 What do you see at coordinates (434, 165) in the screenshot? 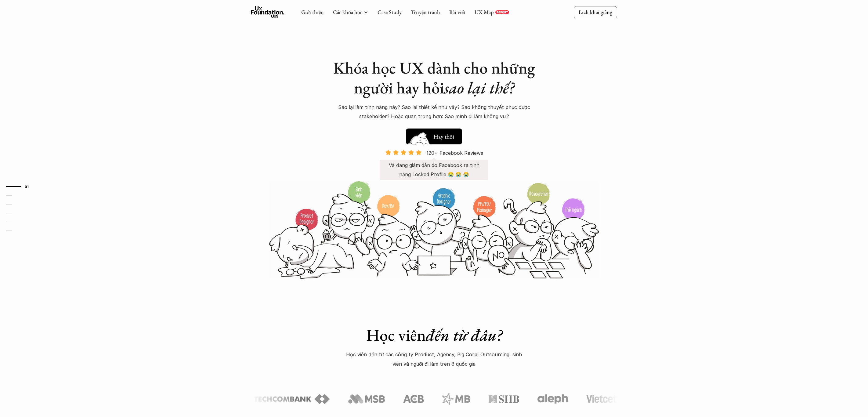
I see `a: 120+ Facebook ReviewsVà đang giảm dần do Facebook ra tính năng Locked Profile 😭 😭 😭` at bounding box center [434, 165].